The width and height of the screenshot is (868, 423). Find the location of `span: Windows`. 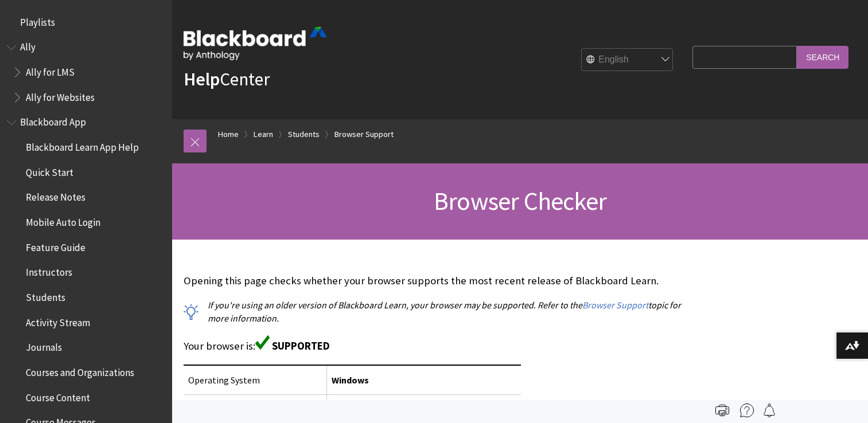

span: Windows is located at coordinates (350, 380).